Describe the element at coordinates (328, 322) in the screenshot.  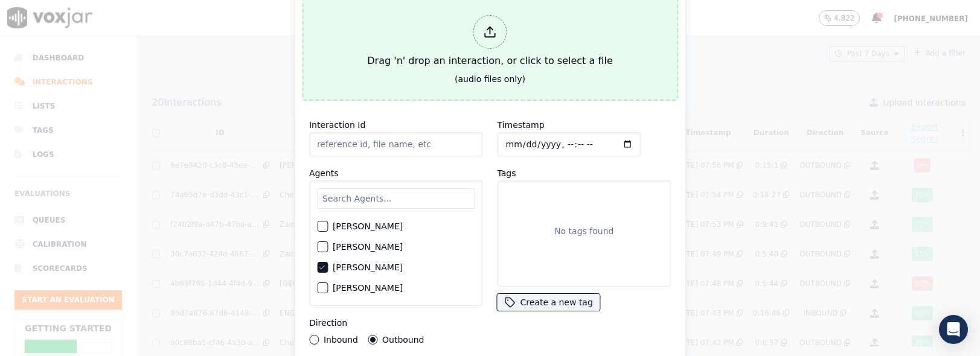
I see `label: Direction` at that location.